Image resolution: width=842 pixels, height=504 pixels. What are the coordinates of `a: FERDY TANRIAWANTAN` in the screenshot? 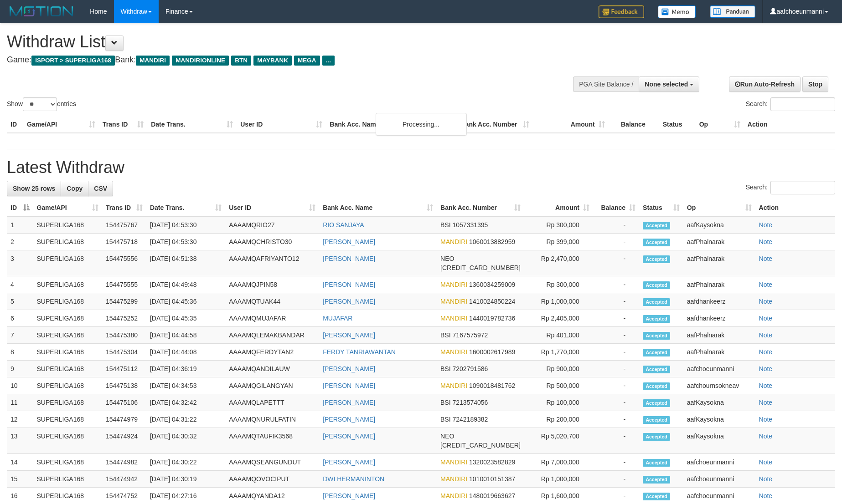 It's located at (359, 352).